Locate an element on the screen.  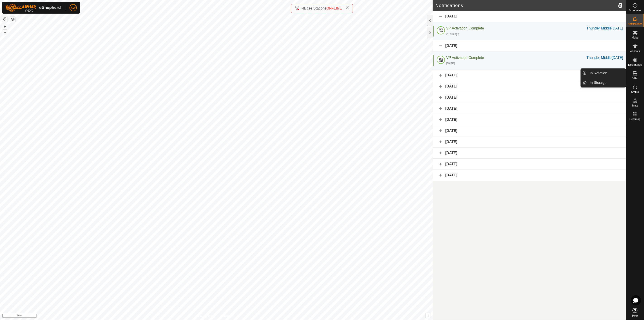
button: Map Layers is located at coordinates (12, 19).